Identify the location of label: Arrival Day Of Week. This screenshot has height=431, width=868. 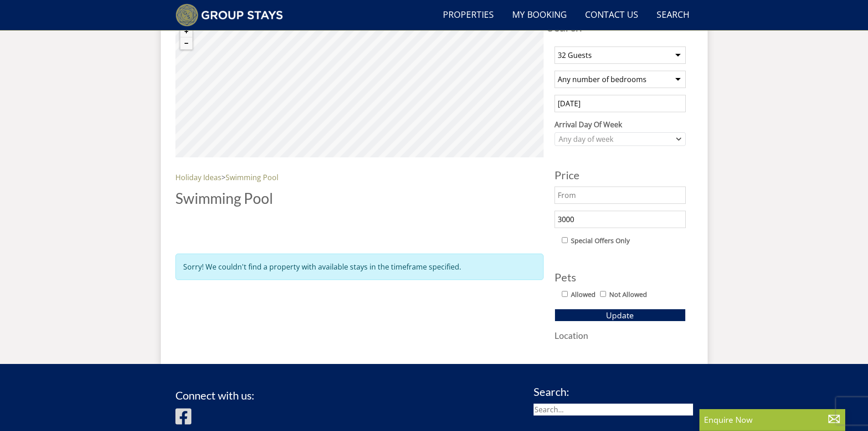
(620, 124).